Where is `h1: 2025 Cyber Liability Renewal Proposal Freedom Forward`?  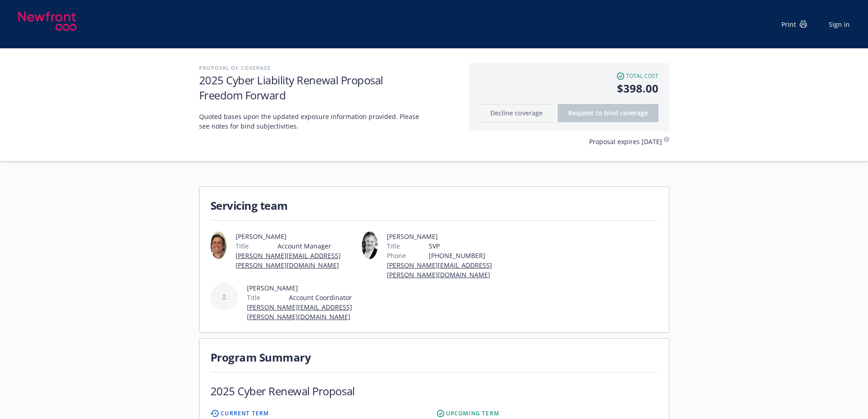 h1: 2025 Cyber Liability Renewal Proposal Freedom Forward is located at coordinates (329, 88).